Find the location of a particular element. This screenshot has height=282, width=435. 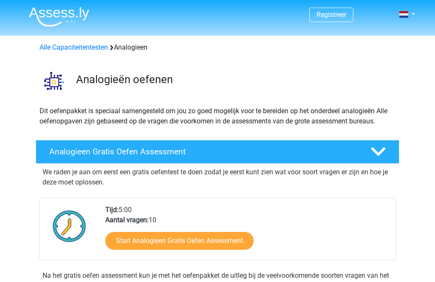

a: Alle Capaciteitentesten is located at coordinates (73, 47).